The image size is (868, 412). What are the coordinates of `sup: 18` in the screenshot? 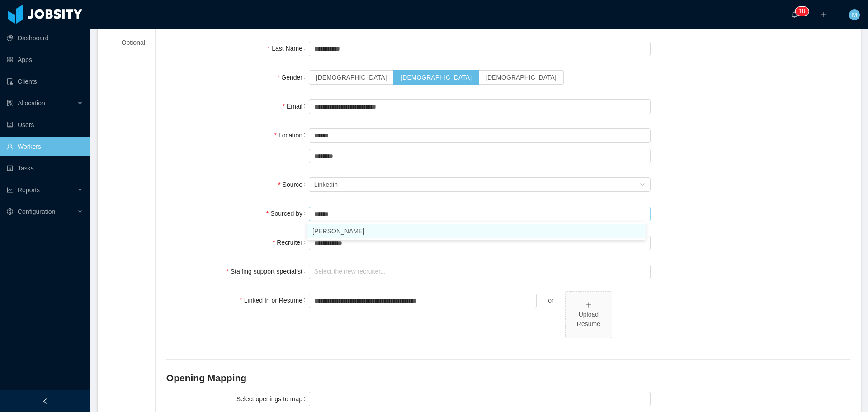 It's located at (801, 11).